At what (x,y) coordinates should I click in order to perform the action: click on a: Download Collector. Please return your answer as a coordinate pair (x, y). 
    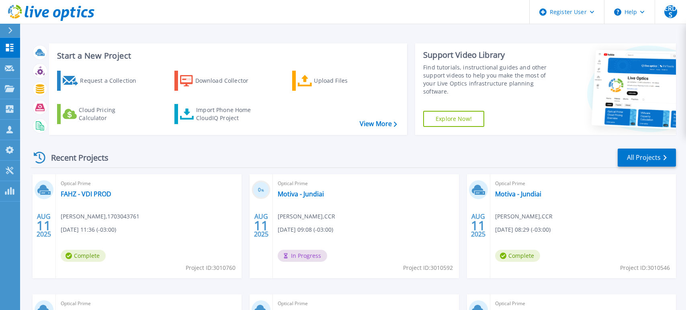
    Looking at the image, I should click on (219, 81).